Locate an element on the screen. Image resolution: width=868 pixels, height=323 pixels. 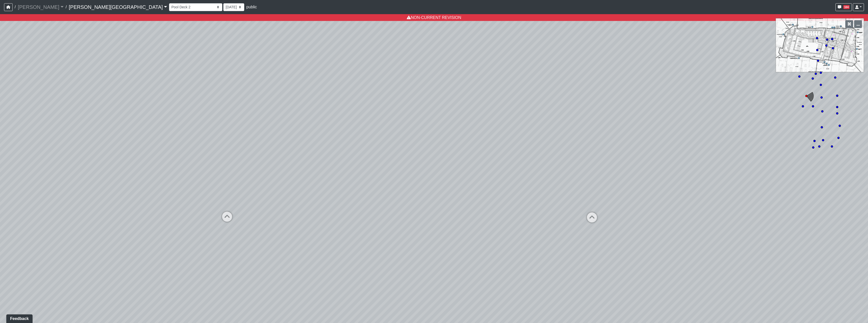
span: NON-CURRENT REVISION is located at coordinates (434, 18).